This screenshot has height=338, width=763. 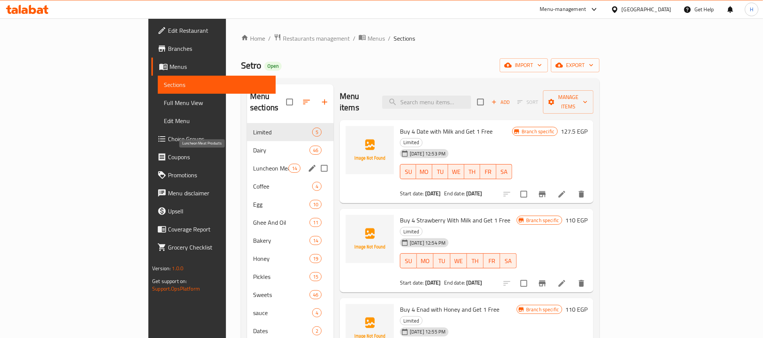 What do you see at coordinates (169, 281) in the screenshot?
I see `span: Get support on:` at bounding box center [169, 281].